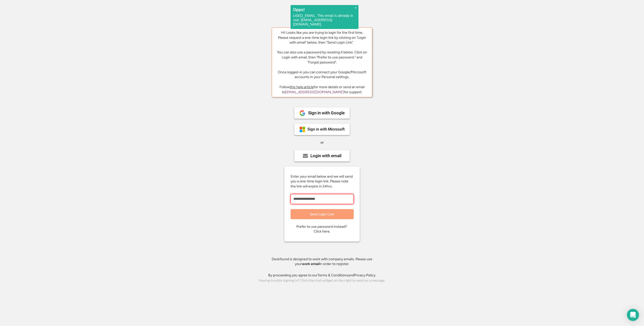 The image size is (644, 326). Describe the element at coordinates (322, 55) in the screenshot. I see `div: Hi! Looks like you are trying to login for the first time. Please request a one-time login link b...` at that location.